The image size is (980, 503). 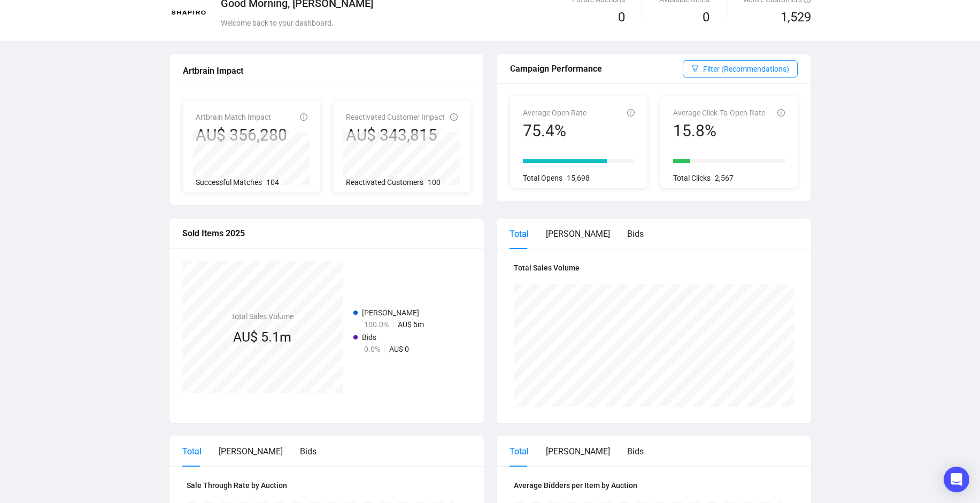 What do you see at coordinates (746, 69) in the screenshot?
I see `span: Filter (Recommendations)` at bounding box center [746, 69].